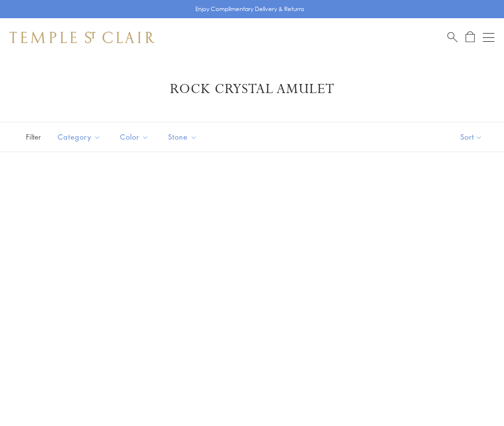 This screenshot has width=504, height=426. Describe the element at coordinates (80, 137) in the screenshot. I see `span: Category` at that location.